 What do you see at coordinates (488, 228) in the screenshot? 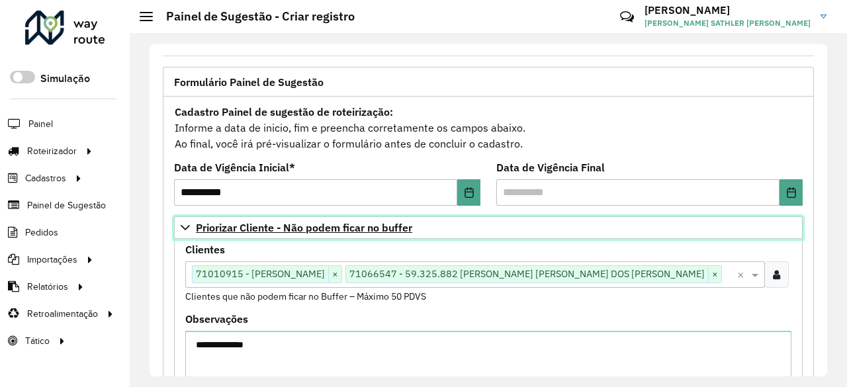
I see `a: Priorizar Cliente - Não podem ficar no buffer` at bounding box center [488, 228].